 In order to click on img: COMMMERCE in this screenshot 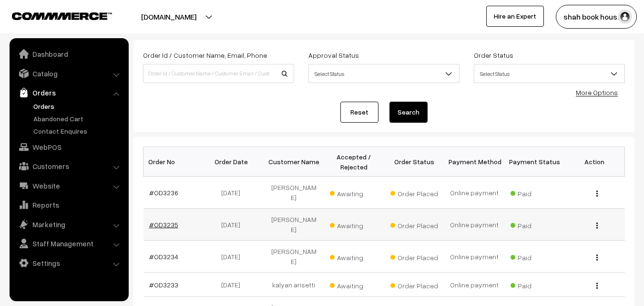, I will do `click(62, 15)`.